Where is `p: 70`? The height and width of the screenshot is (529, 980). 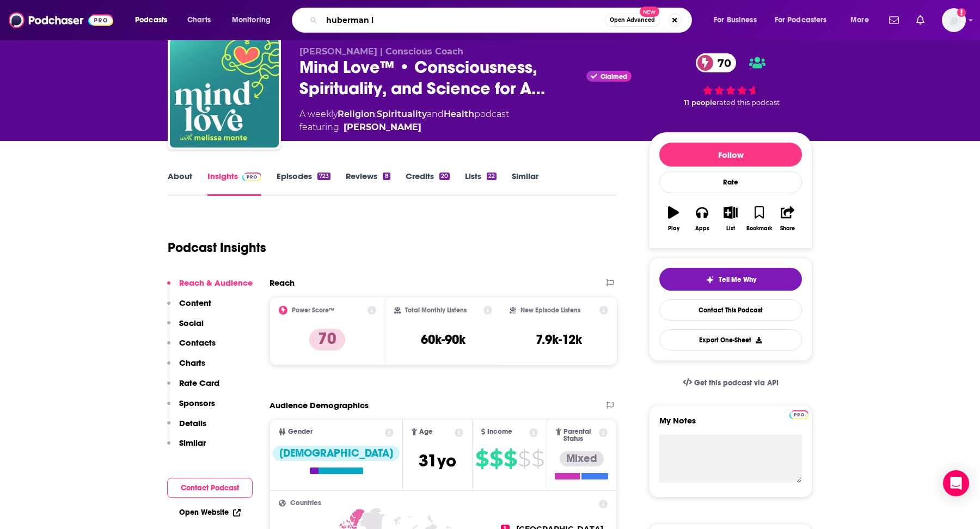
p: 70 is located at coordinates (327, 339).